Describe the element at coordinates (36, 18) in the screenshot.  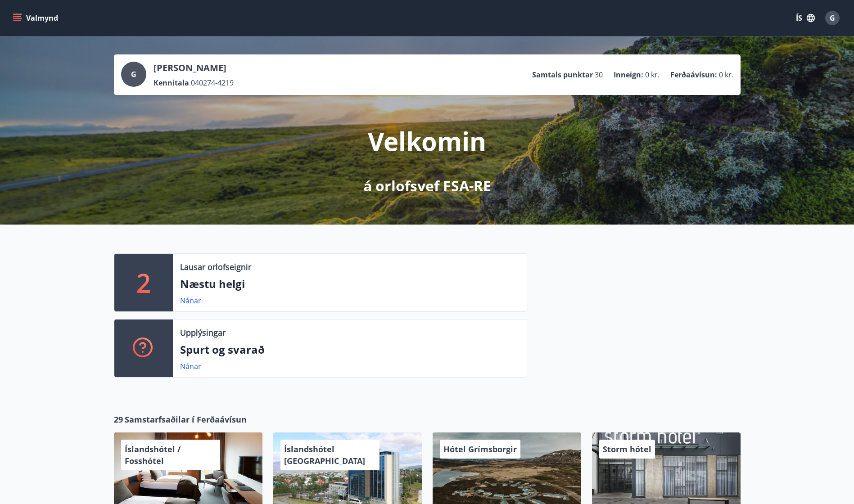
I see `button: menu` at that location.